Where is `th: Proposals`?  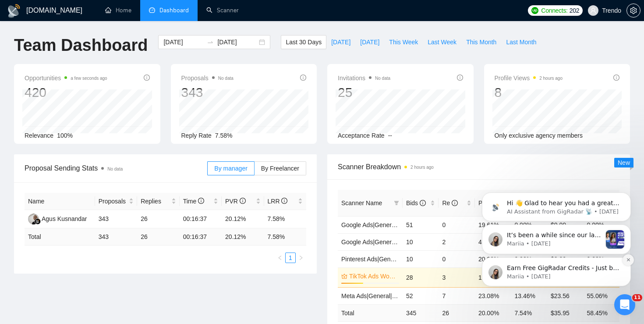 th: Proposals is located at coordinates (116, 201).